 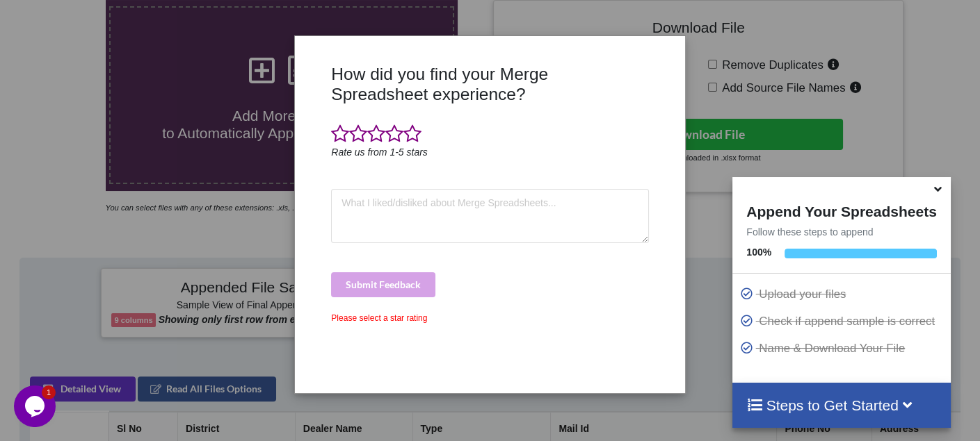 What do you see at coordinates (843, 321) in the screenshot?
I see `p: Check if append sample is correct` at bounding box center [843, 321].